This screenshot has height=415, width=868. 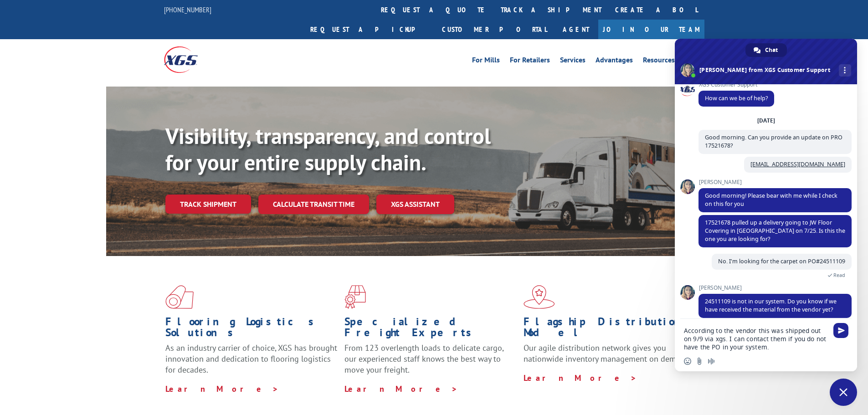 What do you see at coordinates (771, 50) in the screenshot?
I see `span: Chat` at bounding box center [771, 50].